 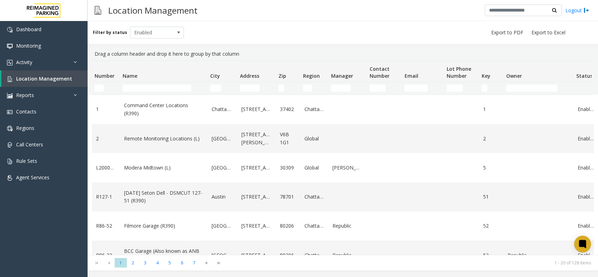 I want to click on a: Austin, so click(x=222, y=197).